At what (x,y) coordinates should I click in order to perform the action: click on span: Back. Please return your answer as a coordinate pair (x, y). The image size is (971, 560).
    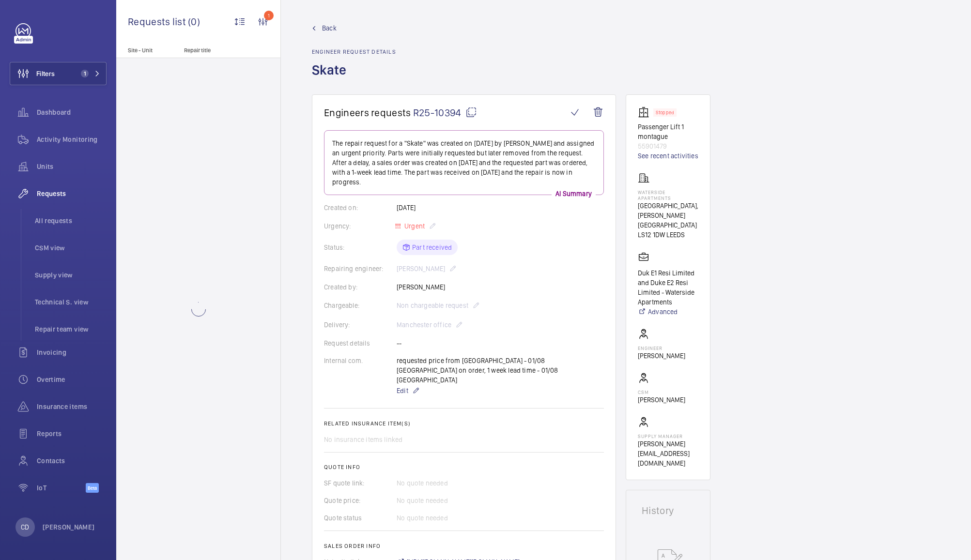
    Looking at the image, I should click on (329, 28).